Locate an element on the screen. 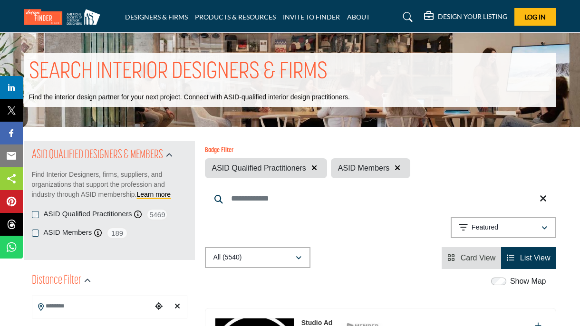  div: Clear search location is located at coordinates (177, 307).